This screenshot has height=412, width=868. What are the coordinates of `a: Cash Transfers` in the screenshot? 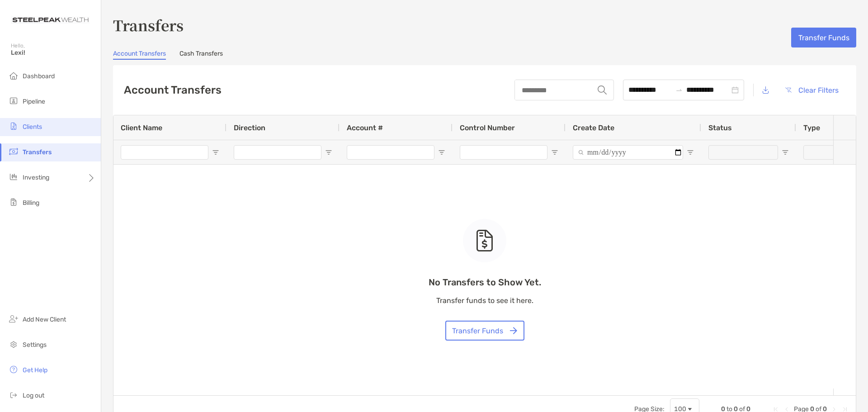 It's located at (201, 55).